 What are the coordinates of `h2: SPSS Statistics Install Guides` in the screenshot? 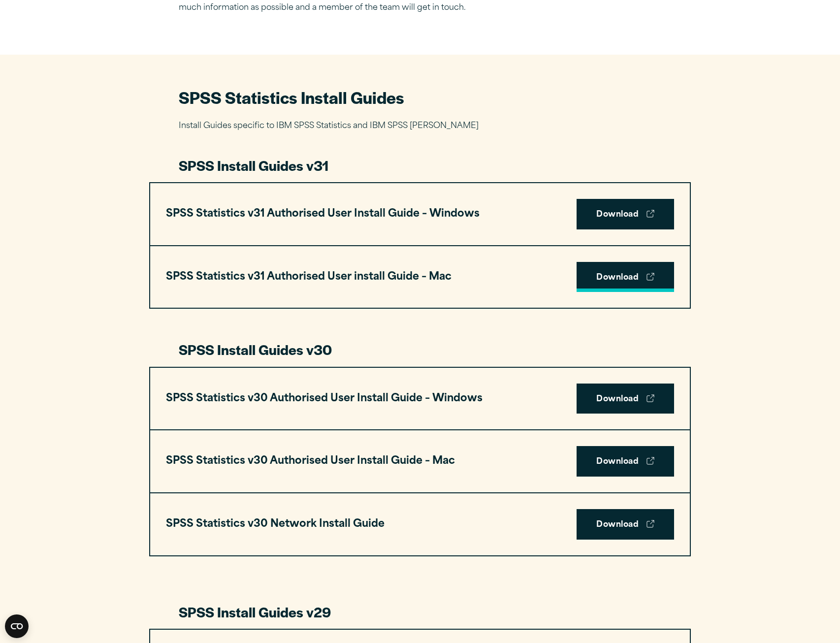 It's located at (420, 97).